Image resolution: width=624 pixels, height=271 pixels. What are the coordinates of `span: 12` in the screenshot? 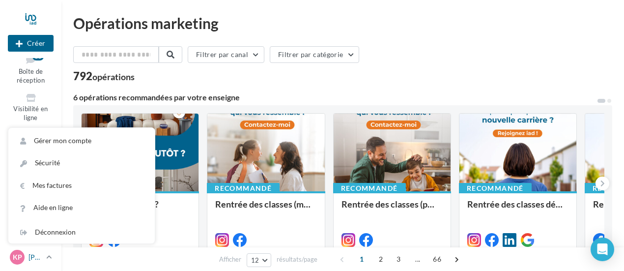 It's located at (255, 260).